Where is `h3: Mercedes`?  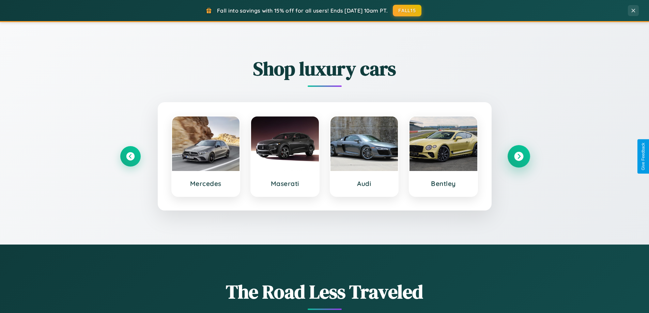
h3: Mercedes is located at coordinates (206, 184).